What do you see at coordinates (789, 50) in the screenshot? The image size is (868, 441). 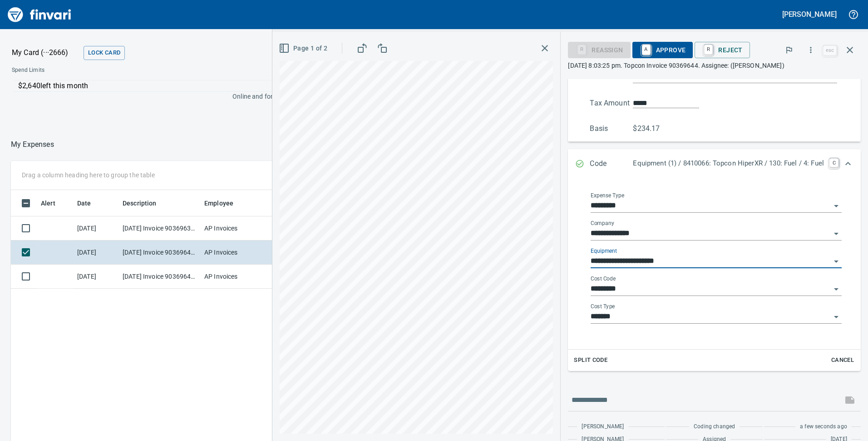 I see `button: Flag` at bounding box center [789, 50].